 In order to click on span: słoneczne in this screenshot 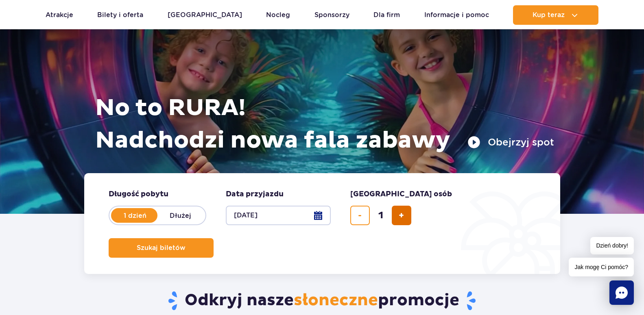, I will do `click(335, 300)`.